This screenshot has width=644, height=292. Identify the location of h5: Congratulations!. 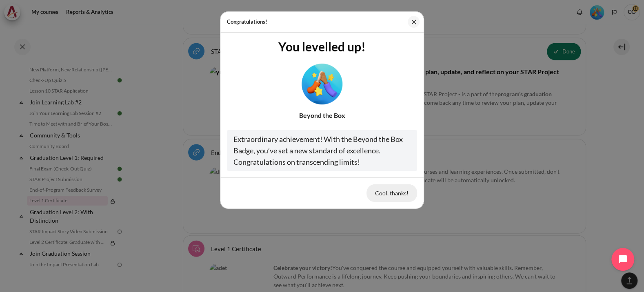
(247, 22).